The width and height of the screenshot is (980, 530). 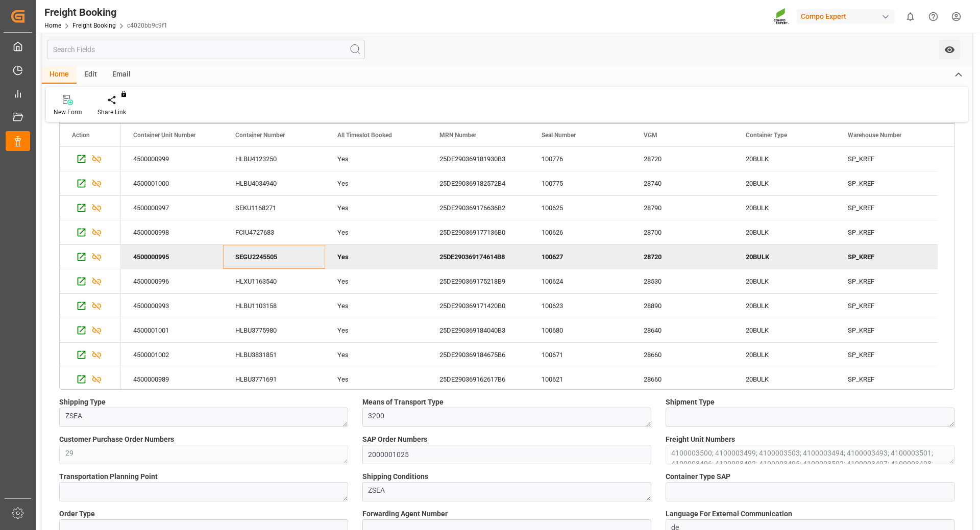 What do you see at coordinates (204, 455) in the screenshot?
I see `textarea: 29` at bounding box center [204, 455].